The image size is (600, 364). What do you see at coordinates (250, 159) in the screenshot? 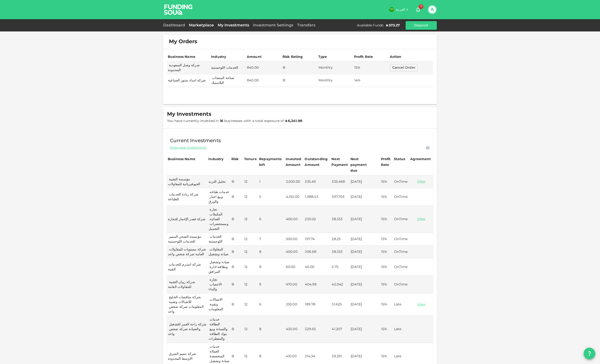
I see `div: Tenure` at bounding box center [250, 159].